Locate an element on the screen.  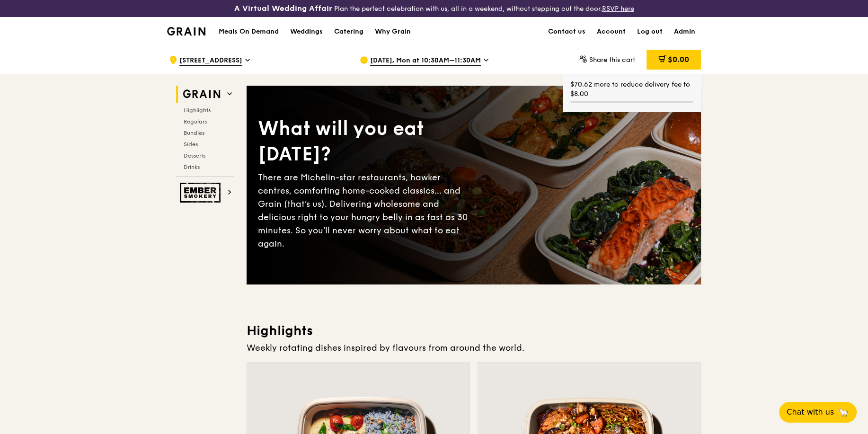
a: RSVP here is located at coordinates (618, 9).